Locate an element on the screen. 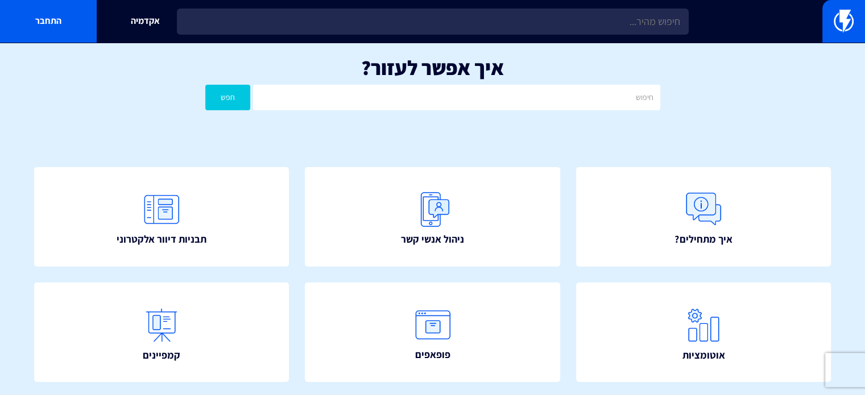  a: אוטומציות is located at coordinates (703, 332).